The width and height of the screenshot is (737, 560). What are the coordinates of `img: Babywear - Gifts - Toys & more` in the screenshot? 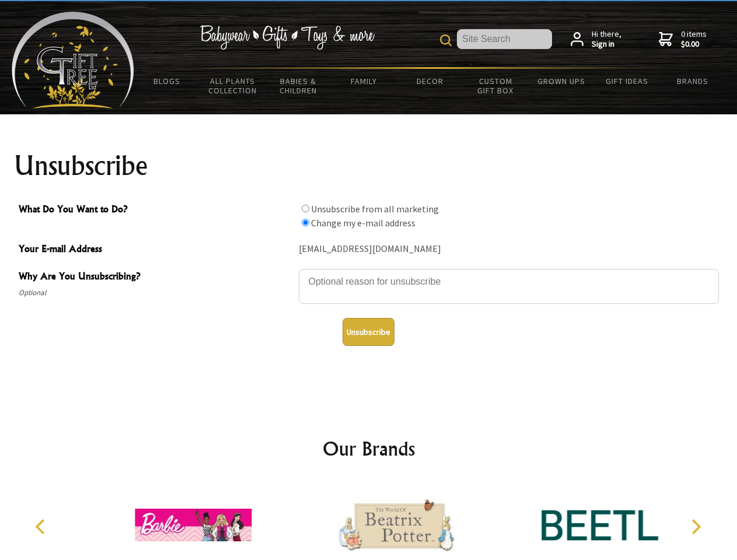 It's located at (287, 37).